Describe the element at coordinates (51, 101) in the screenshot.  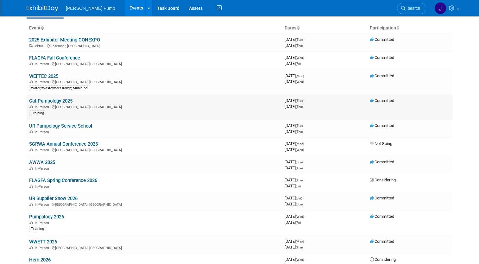
I see `a: Cat Pumpology 2025` at that location.